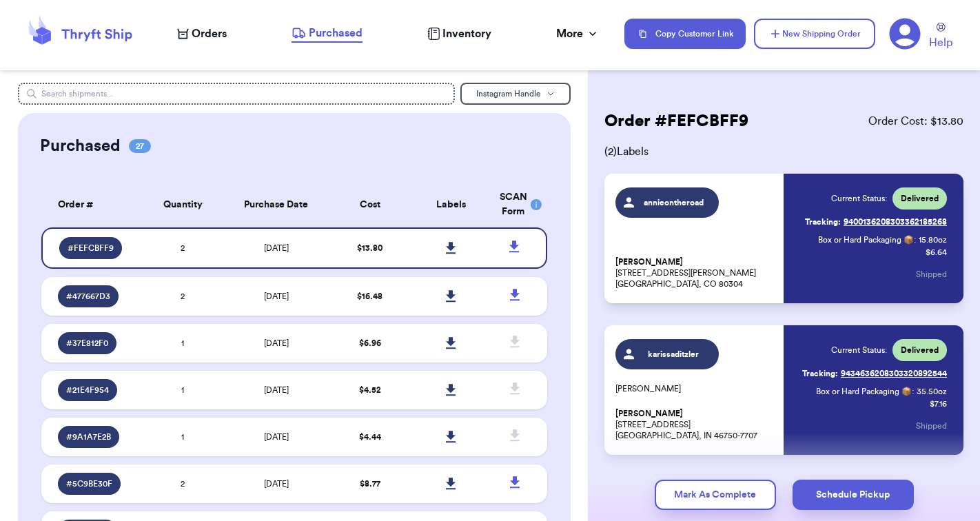 The width and height of the screenshot is (980, 521). Describe the element at coordinates (202, 34) in the screenshot. I see `a: Orders` at that location.